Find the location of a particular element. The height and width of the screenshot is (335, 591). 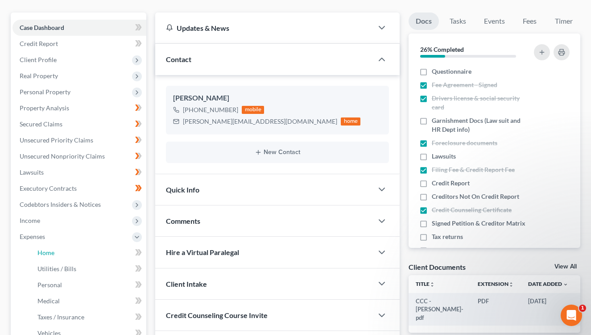

span: Codebtors Insiders & Notices is located at coordinates (60, 204).